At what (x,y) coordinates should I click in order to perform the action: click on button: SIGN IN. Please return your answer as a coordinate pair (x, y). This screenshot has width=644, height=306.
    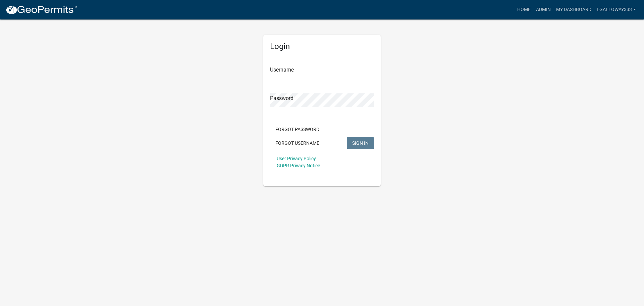
    Looking at the image, I should click on (360, 143).